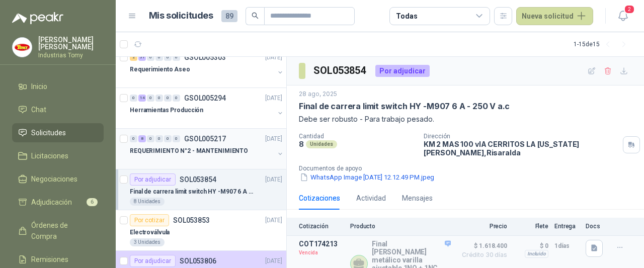  Describe the element at coordinates (92, 202) in the screenshot. I see `span: 6` at that location.